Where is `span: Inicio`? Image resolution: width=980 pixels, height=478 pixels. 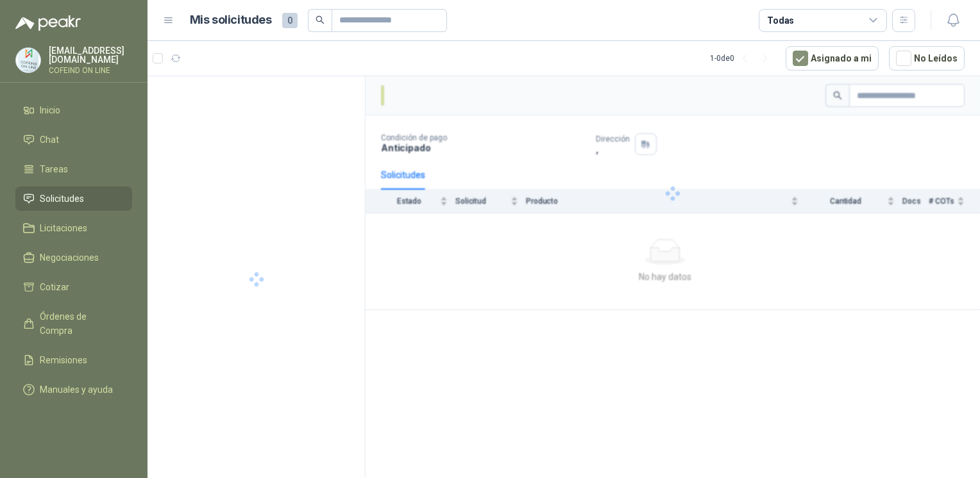
span: Inicio is located at coordinates (50, 110).